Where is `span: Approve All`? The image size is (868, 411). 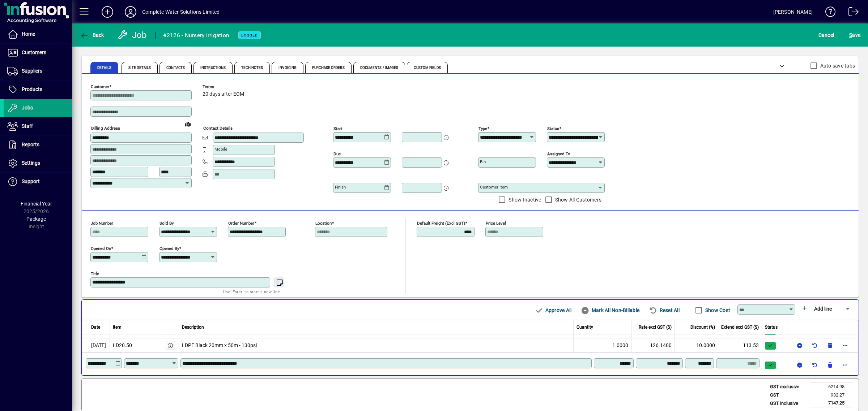 span: Approve All is located at coordinates (553, 310).